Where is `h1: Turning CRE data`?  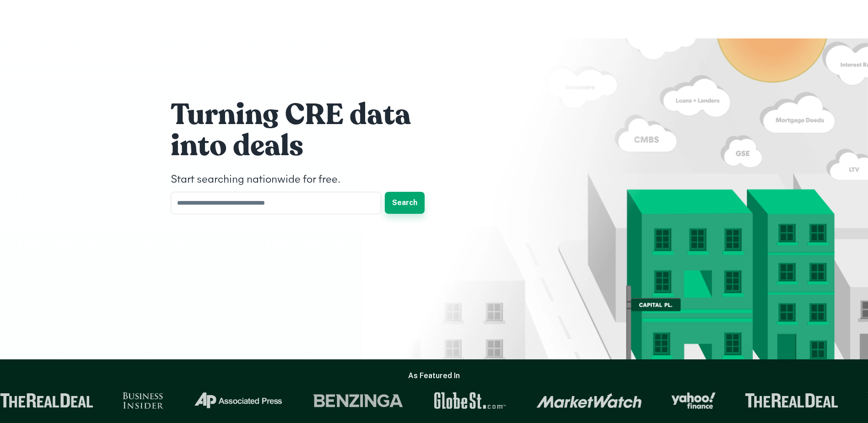
h1: Turning CRE data is located at coordinates (308, 115).